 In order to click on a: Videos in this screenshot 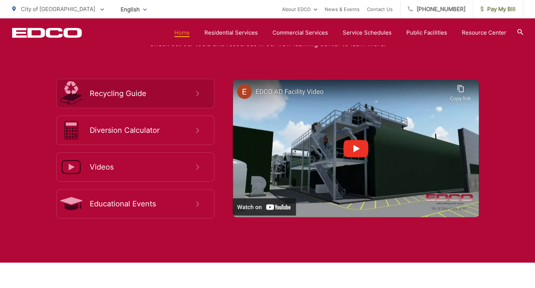, I will do `click(135, 167)`.